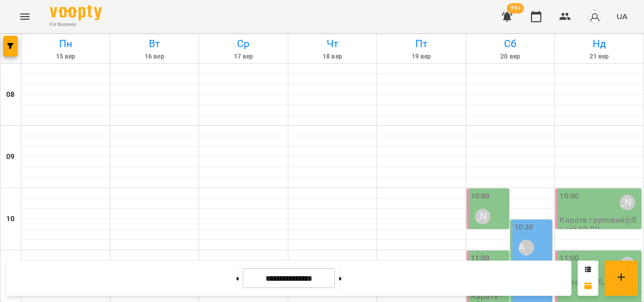 The width and height of the screenshot is (644, 302). I want to click on div: Мамішев Еміль, so click(526, 248).